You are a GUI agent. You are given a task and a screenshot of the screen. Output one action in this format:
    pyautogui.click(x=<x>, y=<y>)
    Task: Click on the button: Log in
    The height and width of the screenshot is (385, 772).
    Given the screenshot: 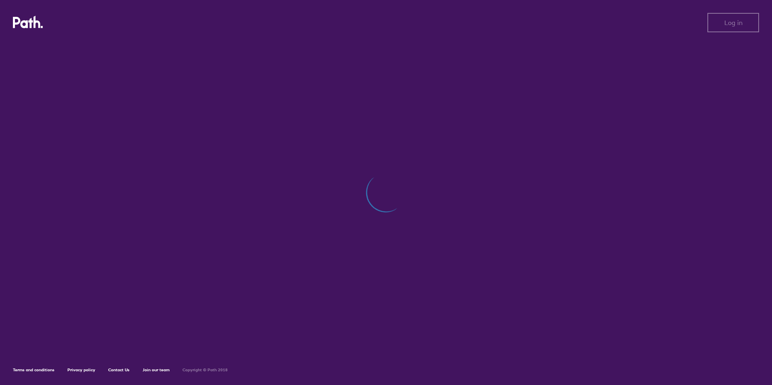 What is the action you would take?
    pyautogui.click(x=733, y=23)
    